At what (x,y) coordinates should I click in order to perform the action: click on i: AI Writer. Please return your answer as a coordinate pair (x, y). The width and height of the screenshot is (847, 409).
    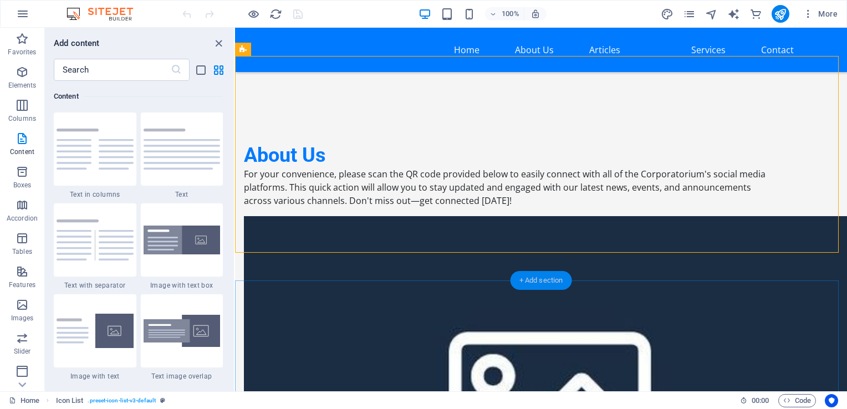
    Looking at the image, I should click on (733, 14).